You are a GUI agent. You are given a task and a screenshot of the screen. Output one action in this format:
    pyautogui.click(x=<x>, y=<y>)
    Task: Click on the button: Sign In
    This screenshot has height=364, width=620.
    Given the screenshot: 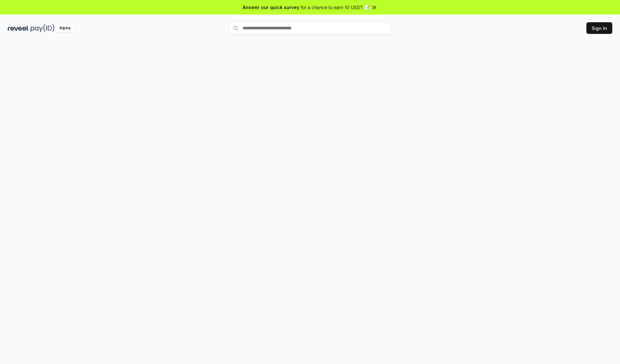 What is the action you would take?
    pyautogui.click(x=599, y=28)
    